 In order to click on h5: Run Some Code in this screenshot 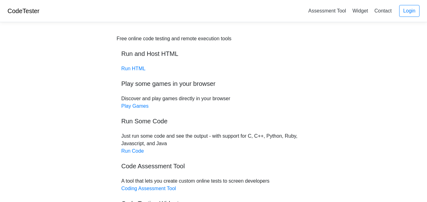, I will do `click(213, 121)`.